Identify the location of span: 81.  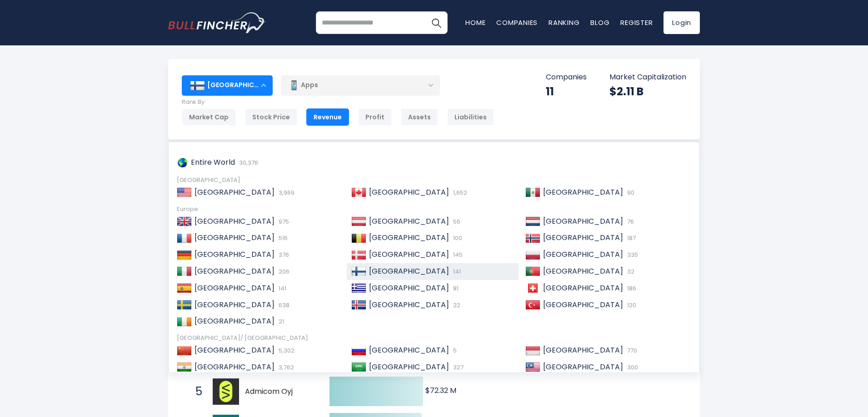
(454, 289).